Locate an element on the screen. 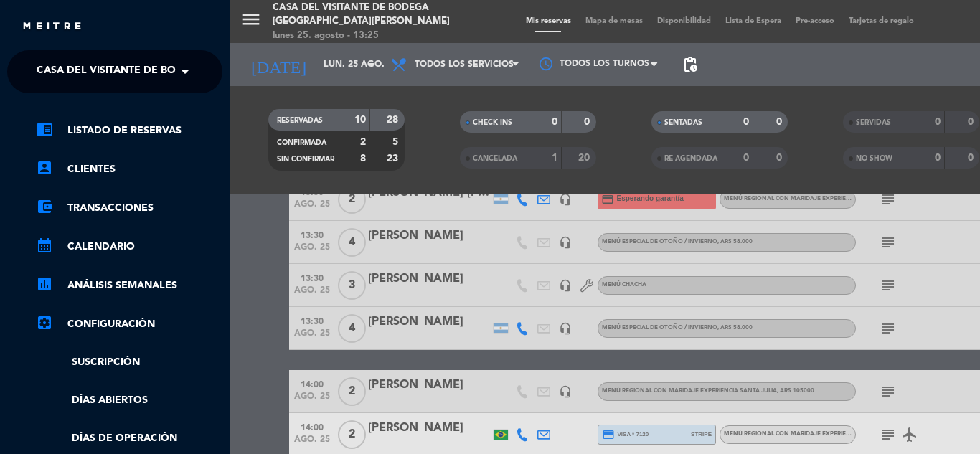  i: calendar_month is located at coordinates (44, 245).